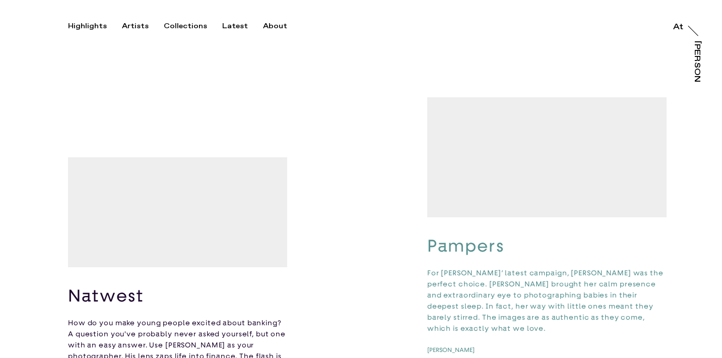 The image size is (722, 358). What do you see at coordinates (193, 26) in the screenshot?
I see `button: Collections` at bounding box center [193, 26].